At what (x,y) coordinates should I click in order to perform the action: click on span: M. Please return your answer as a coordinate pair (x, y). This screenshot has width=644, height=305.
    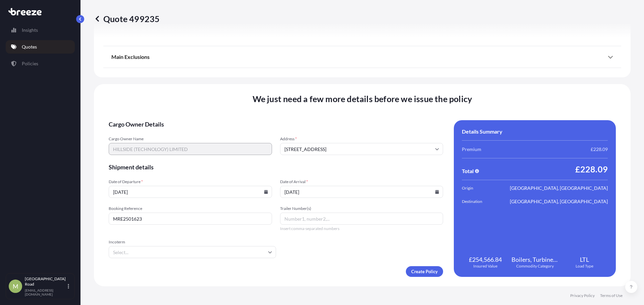
    Looking at the image, I should click on (15, 286).